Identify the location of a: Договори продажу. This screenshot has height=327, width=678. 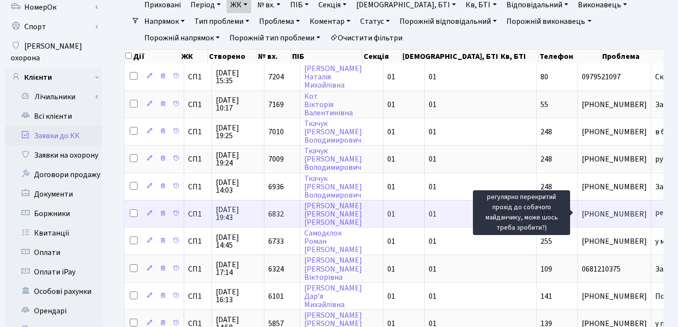
(53, 175).